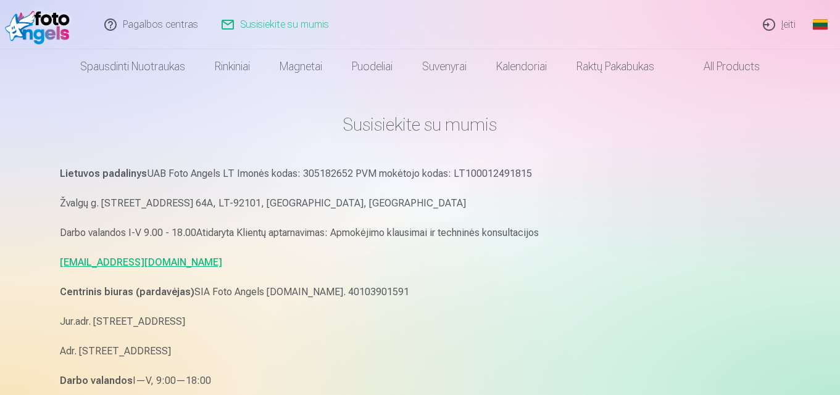 This screenshot has height=395, width=840. I want to click on strong: Darbo valandos, so click(96, 381).